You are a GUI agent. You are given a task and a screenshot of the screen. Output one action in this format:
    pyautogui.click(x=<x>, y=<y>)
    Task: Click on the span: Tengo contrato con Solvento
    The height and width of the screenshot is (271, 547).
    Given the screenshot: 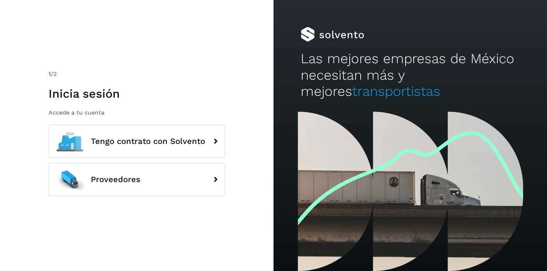 What is the action you would take?
    pyautogui.click(x=148, y=142)
    